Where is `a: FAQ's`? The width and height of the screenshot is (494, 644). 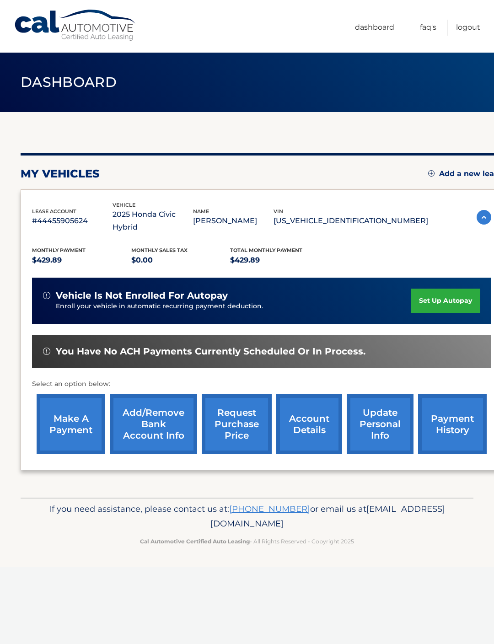 a: FAQ's is located at coordinates (428, 27).